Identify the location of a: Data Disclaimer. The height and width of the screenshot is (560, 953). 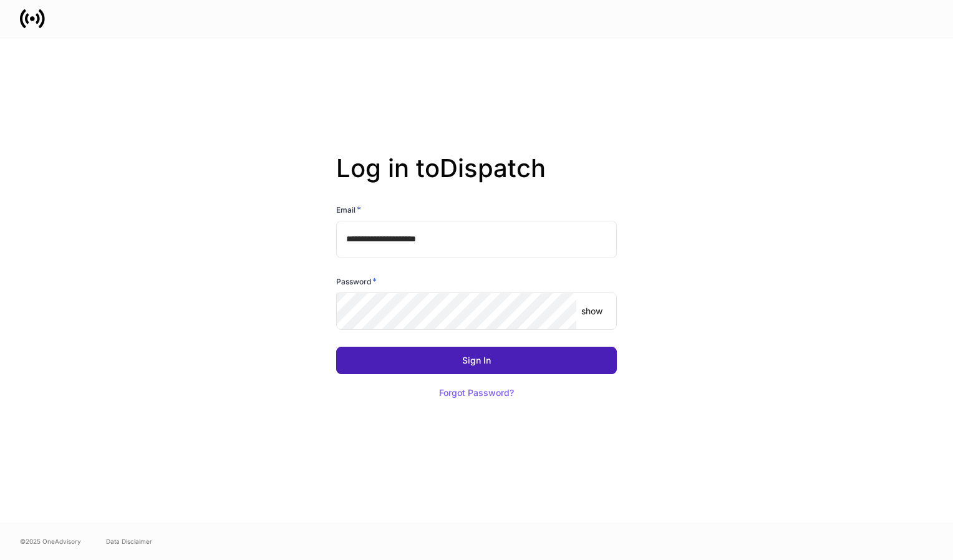
(129, 541).